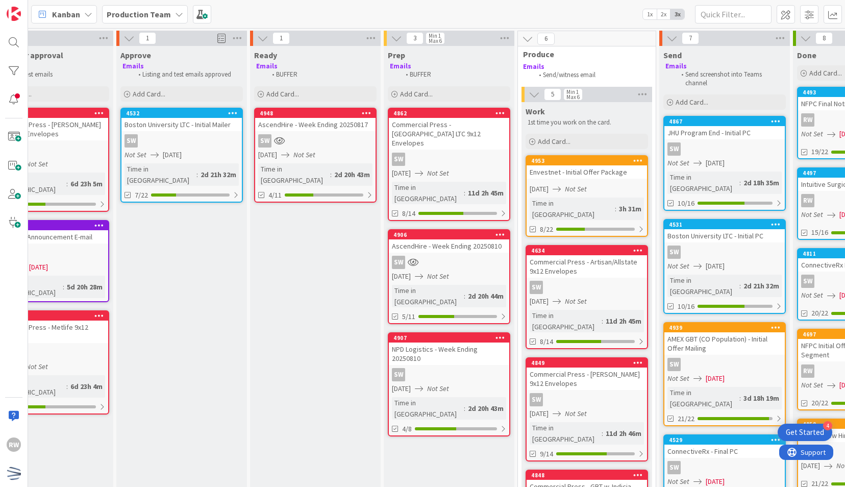  Describe the element at coordinates (678, 14) in the screenshot. I see `span: 3x` at that location.